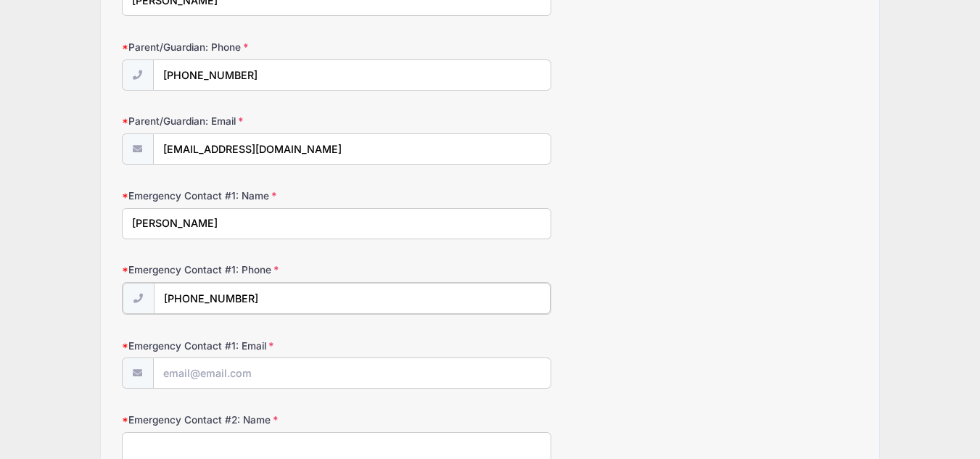  I want to click on label: Emergency Contact #1: Email, so click(244, 346).